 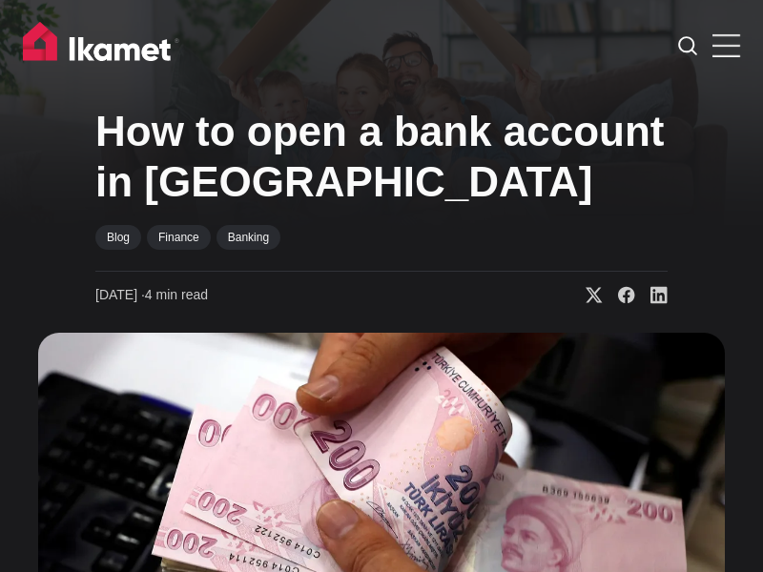 What do you see at coordinates (248, 237) in the screenshot?
I see `a: Banking` at bounding box center [248, 237].